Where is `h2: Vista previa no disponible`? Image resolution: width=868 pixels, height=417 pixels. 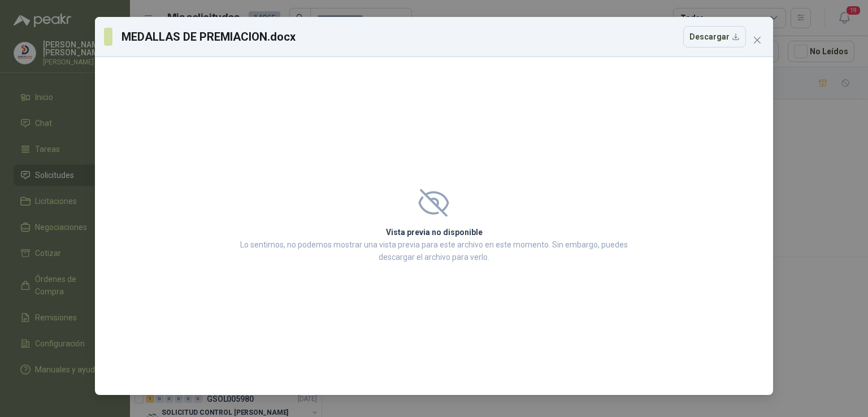 h2: Vista previa no disponible is located at coordinates (434, 232).